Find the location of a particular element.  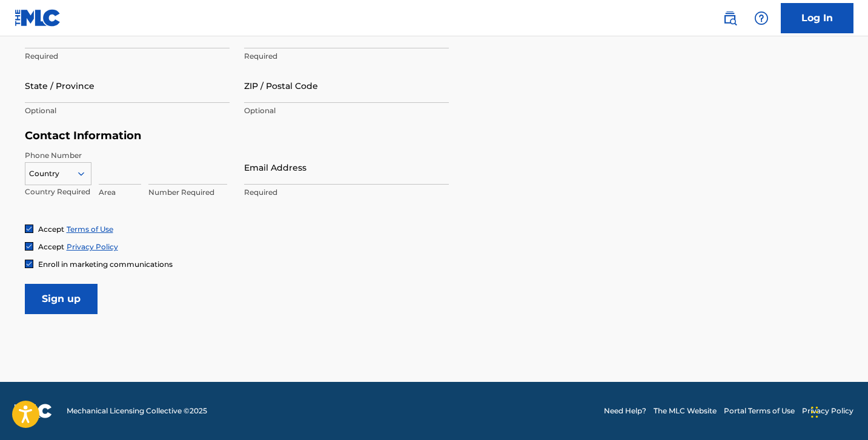

img: help is located at coordinates (761, 18).